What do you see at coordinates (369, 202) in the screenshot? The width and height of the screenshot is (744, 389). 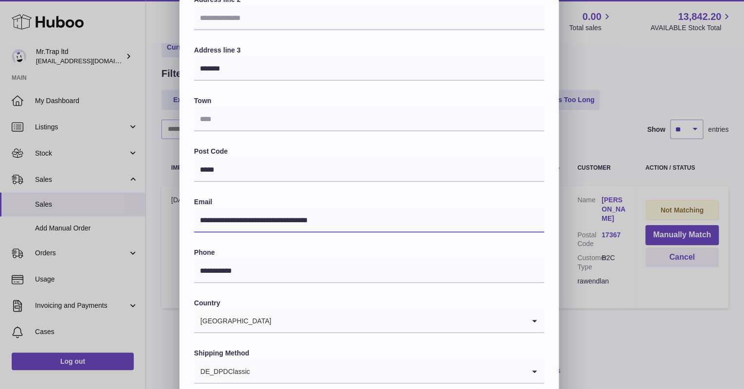 I see `label: Email` at bounding box center [369, 202].